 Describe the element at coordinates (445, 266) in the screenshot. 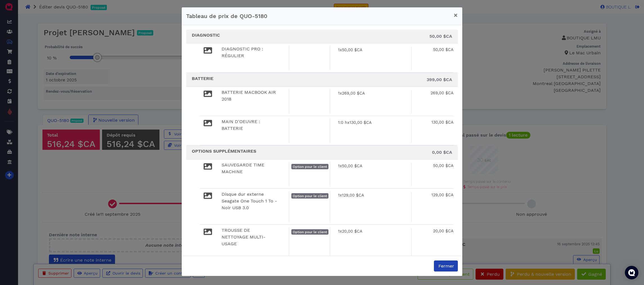

I see `span: Fermer` at that location.